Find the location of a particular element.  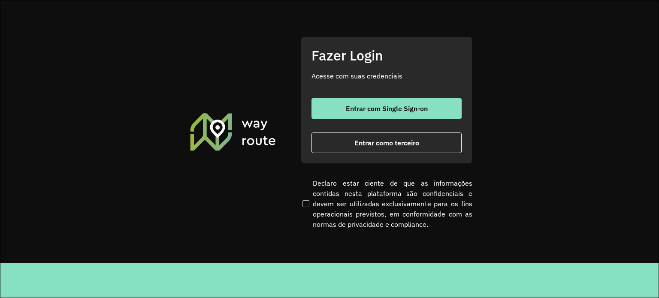

img: Roteirizador AmbevTech is located at coordinates (233, 132).